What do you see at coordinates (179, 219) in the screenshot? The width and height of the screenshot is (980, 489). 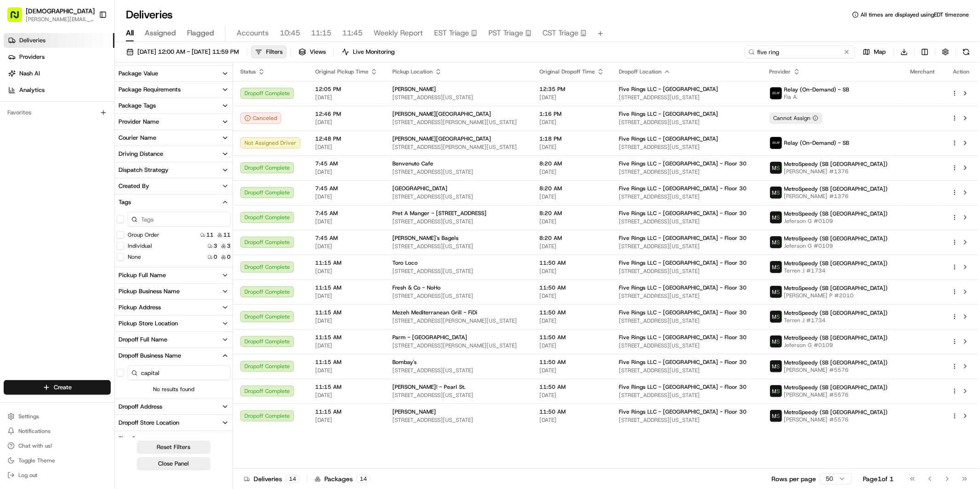 I see `input: Tags` at bounding box center [179, 219].